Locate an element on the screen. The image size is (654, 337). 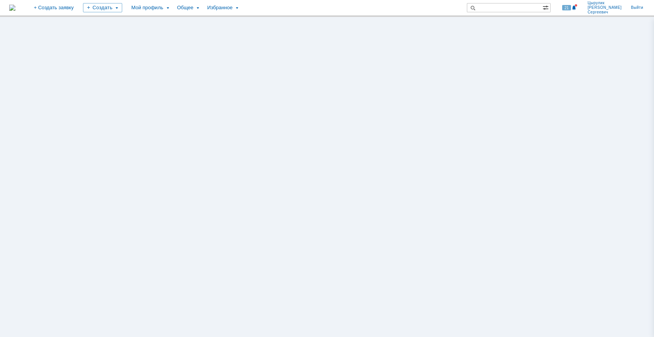
img: logo is located at coordinates (12, 8).